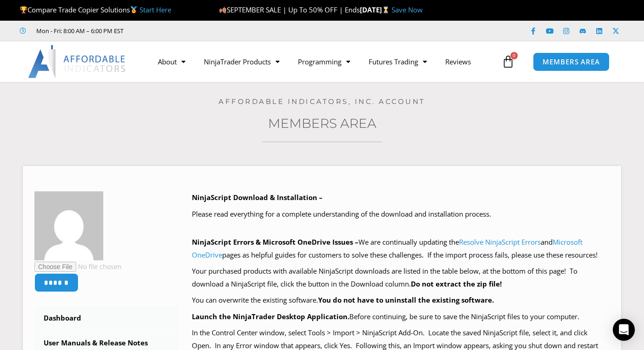 This screenshot has width=644, height=350. I want to click on a: Resolve NinjaScript Errors, so click(500, 242).